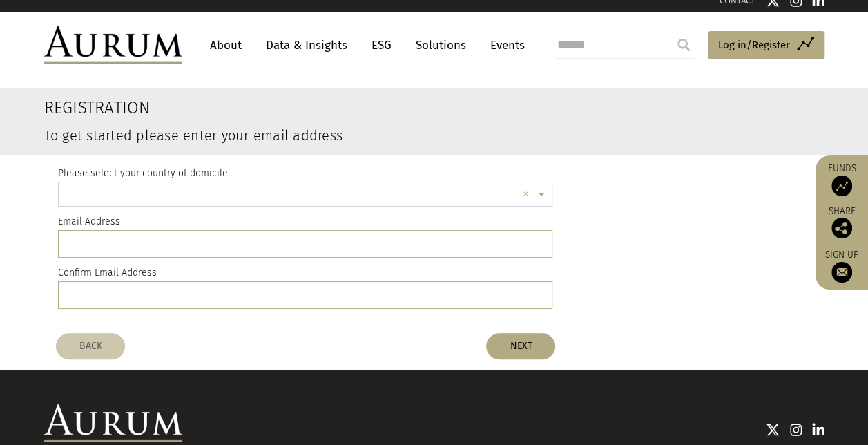 Image resolution: width=868 pixels, height=445 pixels. What do you see at coordinates (113, 423) in the screenshot?
I see `img: Aurum Logo` at bounding box center [113, 423].